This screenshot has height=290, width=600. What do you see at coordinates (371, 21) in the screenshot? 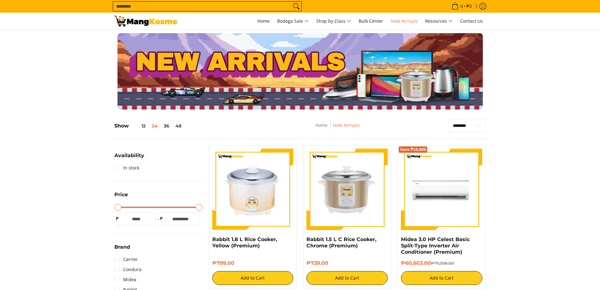
I see `span: Bulk Center` at bounding box center [371, 21].